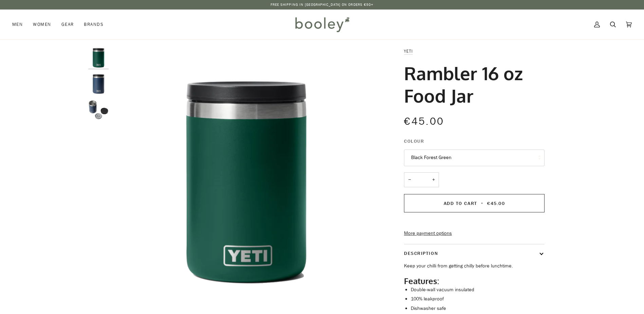 This screenshot has width=644, height=314. What do you see at coordinates (474, 266) in the screenshot?
I see `p: Keep your chilli from getting chilly before lunchtime.` at bounding box center [474, 266].